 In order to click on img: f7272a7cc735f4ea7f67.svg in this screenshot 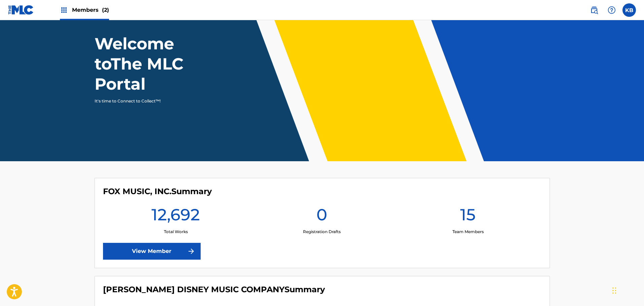, I will do `click(192, 251)`.